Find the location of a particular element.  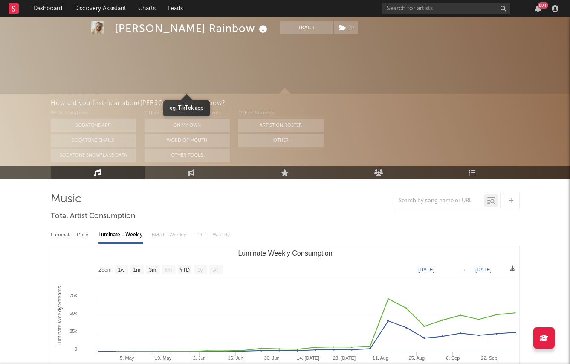

text: 22. Sep is located at coordinates (489, 358).